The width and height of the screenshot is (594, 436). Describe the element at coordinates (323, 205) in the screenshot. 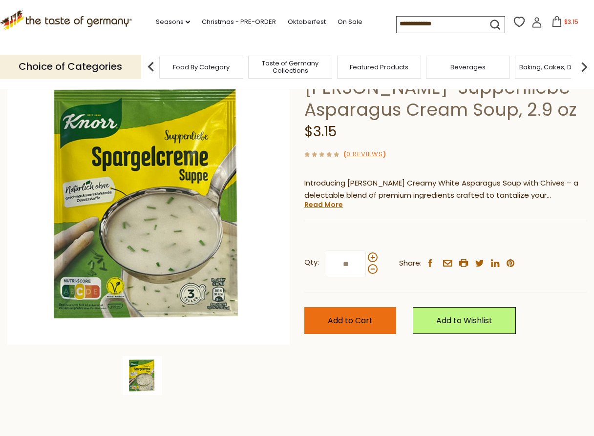

I see `a: Read More` at that location.